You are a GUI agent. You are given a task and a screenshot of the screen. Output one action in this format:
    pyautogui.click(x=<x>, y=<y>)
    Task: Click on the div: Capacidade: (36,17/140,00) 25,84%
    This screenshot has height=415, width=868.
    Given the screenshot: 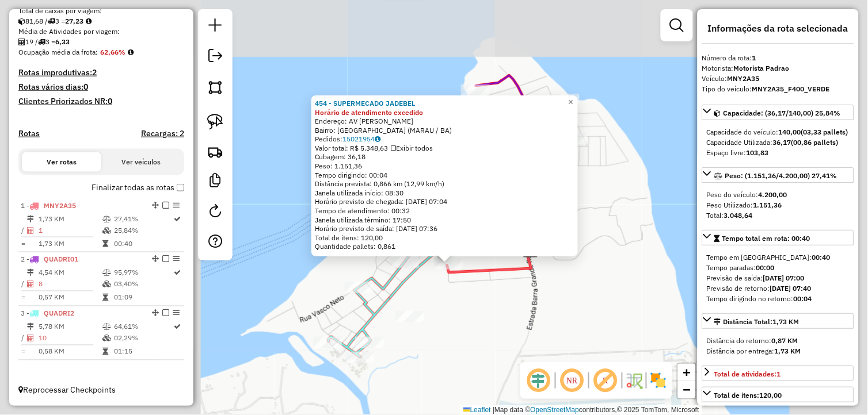 What is the action you would take?
    pyautogui.click(x=778, y=142)
    